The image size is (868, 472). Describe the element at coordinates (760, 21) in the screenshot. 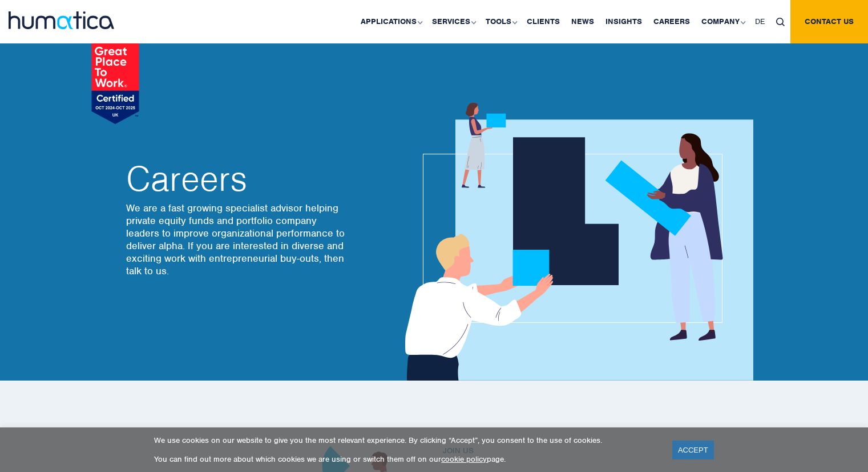

I see `span: DE` at that location.